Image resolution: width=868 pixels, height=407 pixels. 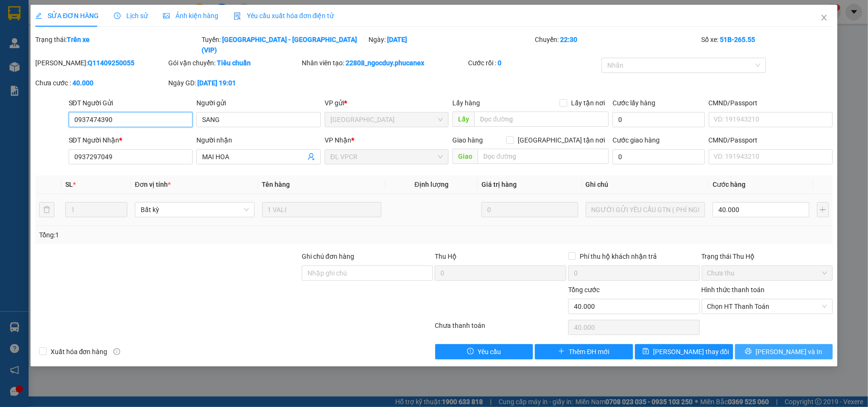 I want to click on label: Cước giao hàng, so click(x=636, y=140).